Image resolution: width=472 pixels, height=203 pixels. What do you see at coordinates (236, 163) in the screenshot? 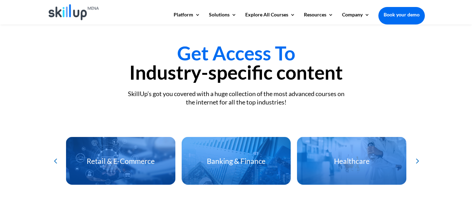
I see `h3: Banking & Finance` at bounding box center [236, 163].